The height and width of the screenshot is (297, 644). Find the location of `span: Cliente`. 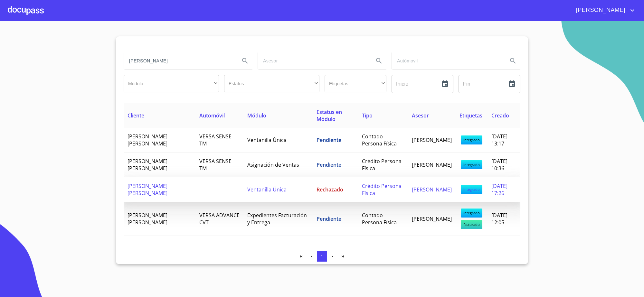

span: Cliente is located at coordinates (136, 116).